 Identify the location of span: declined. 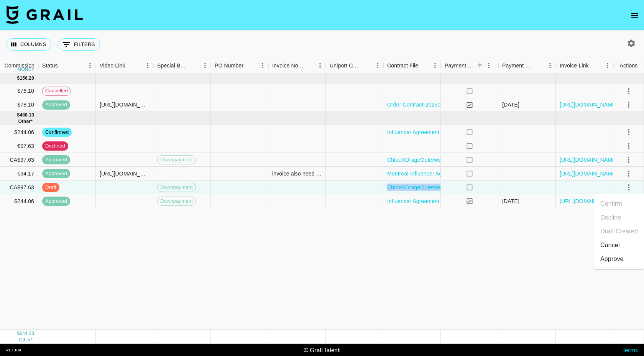
(55, 146).